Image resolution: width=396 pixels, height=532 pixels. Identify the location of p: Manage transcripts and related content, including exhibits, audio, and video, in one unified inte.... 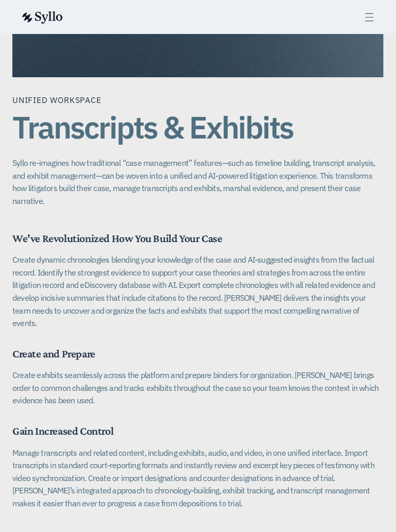
(198, 478).